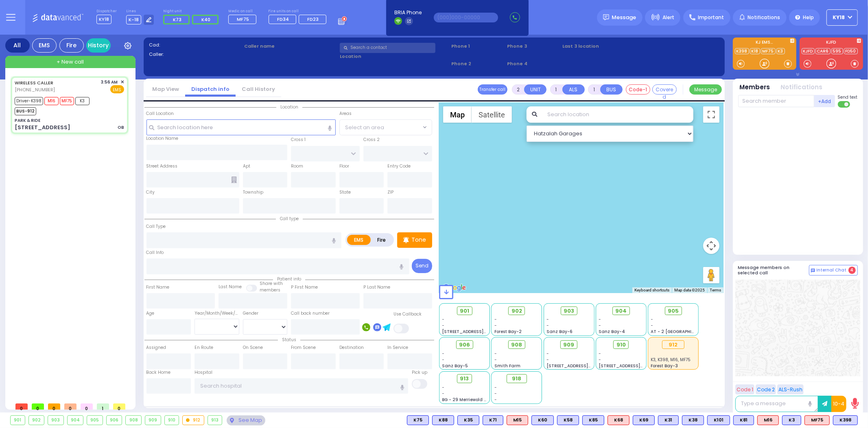 The width and height of the screenshot is (868, 428). Describe the element at coordinates (508, 365) in the screenshot. I see `span: Smith Farm` at that location.